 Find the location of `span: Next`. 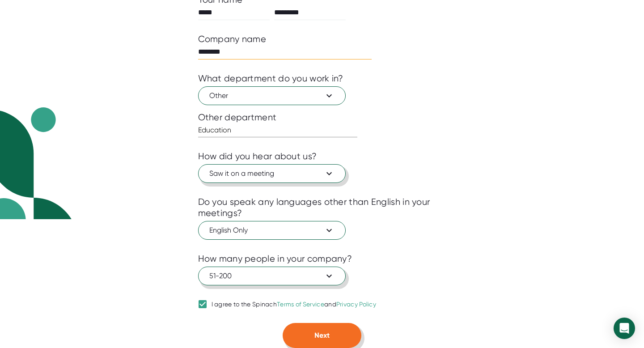

span: Next is located at coordinates (322, 335).